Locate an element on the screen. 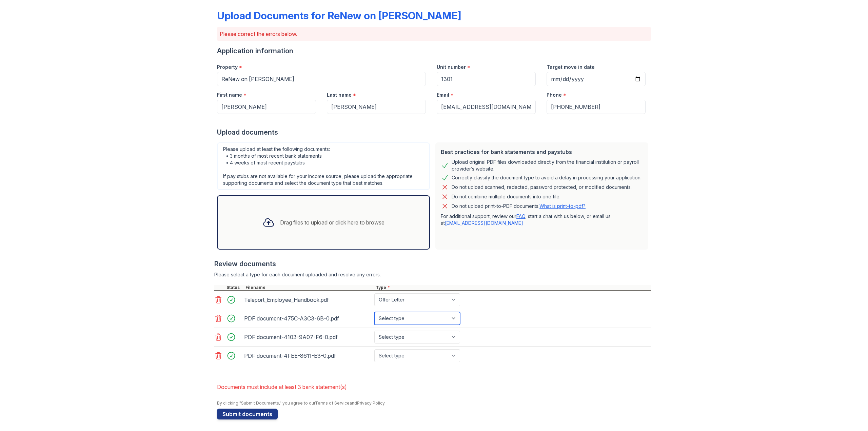 The width and height of the screenshot is (868, 431). p: For additional support, review our , start a chat with us below, or email us at is located at coordinates (542, 219).